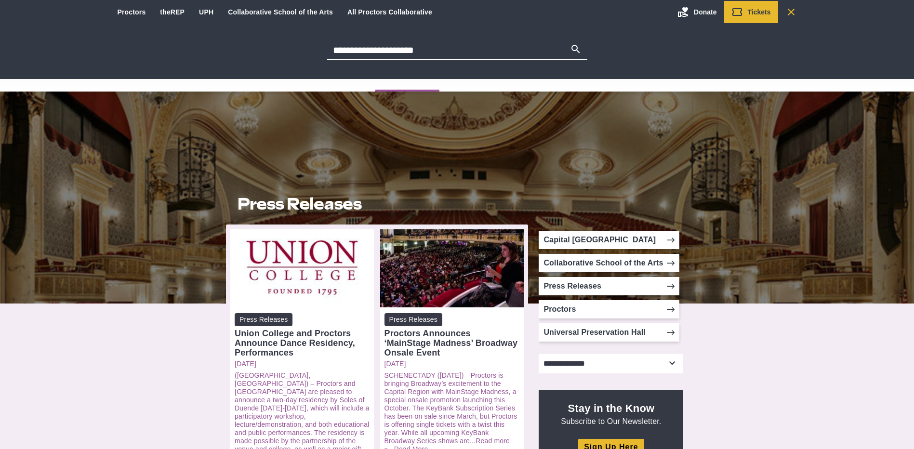  What do you see at coordinates (302, 335) in the screenshot?
I see `a: Press Releases Union College and Proctors Announce Dance Residency, Performances` at bounding box center [302, 335].